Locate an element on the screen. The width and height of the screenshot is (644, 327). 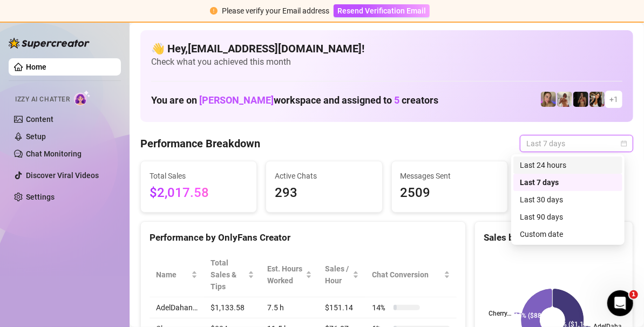
a: Settings is located at coordinates (40, 197).